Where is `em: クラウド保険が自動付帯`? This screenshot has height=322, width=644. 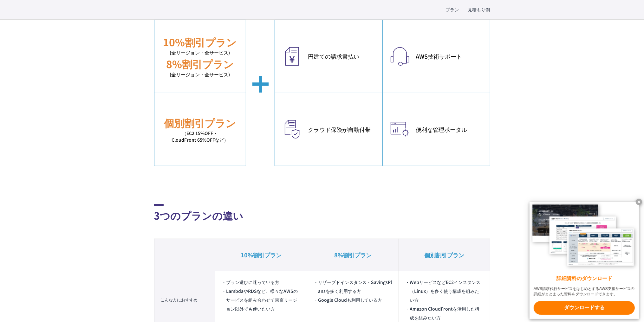
em: クラウド保険が自動付帯 is located at coordinates (342, 129).